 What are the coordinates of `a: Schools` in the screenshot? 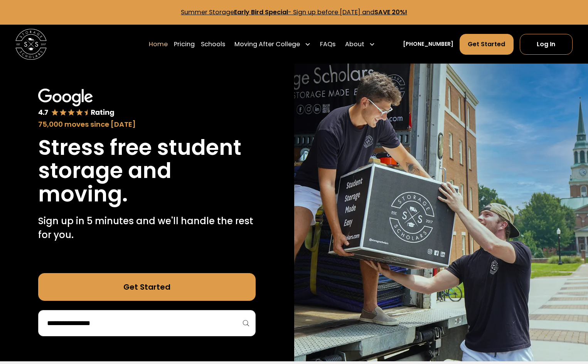 It's located at (213, 44).